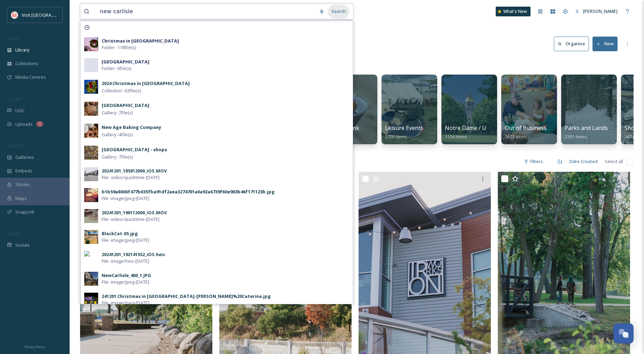 The height and width of the screenshot is (354, 644). I want to click on span: 12 file s, so click(87, 161).